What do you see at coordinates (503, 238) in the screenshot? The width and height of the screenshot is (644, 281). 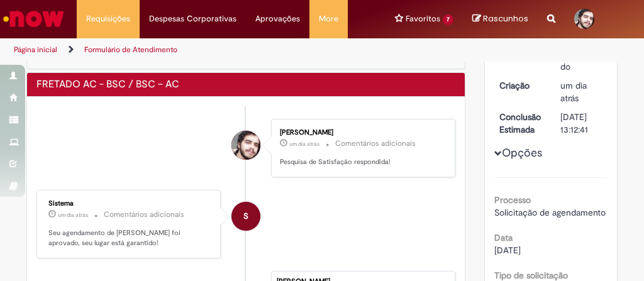 I see `b: Data` at bounding box center [503, 238].